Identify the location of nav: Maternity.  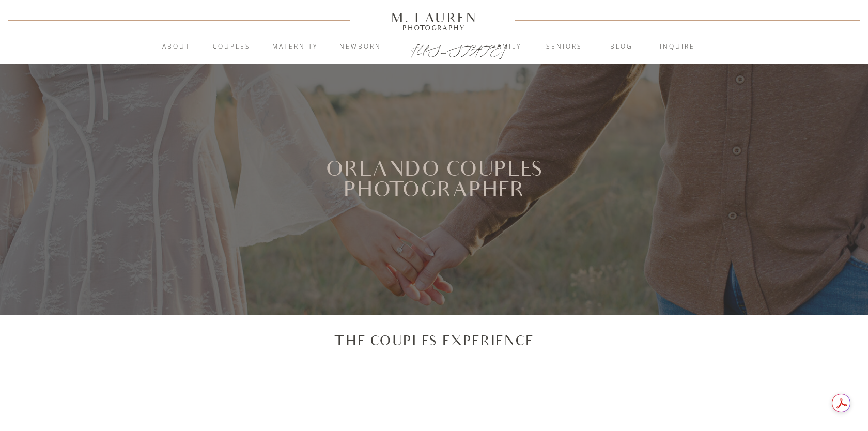
(295, 47).